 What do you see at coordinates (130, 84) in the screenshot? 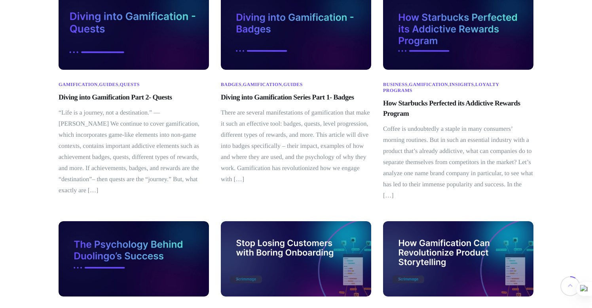
I see `a: Quests` at bounding box center [130, 84].